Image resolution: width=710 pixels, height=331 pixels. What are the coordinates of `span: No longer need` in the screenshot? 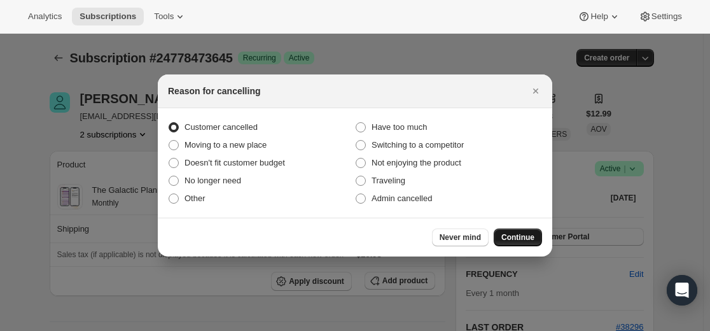 It's located at (212, 180).